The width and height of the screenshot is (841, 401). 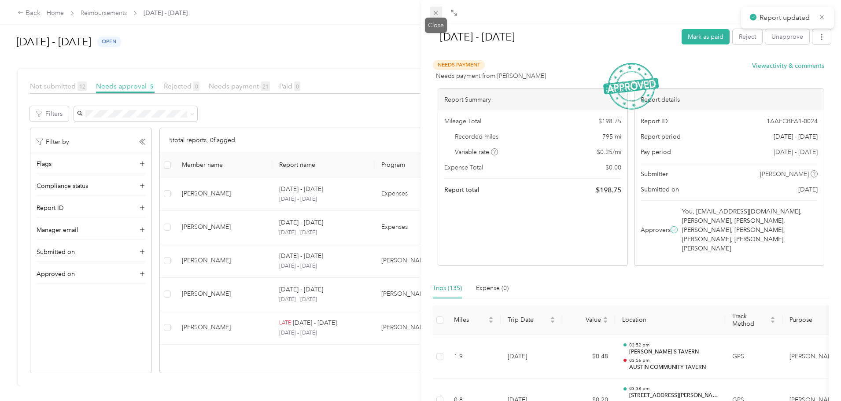 What do you see at coordinates (655, 230) in the screenshot?
I see `span: Approvers` at bounding box center [655, 230].